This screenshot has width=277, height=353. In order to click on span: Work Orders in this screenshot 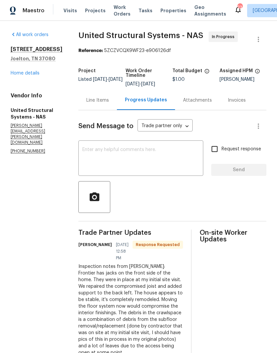, I will do `click(122, 11)`.